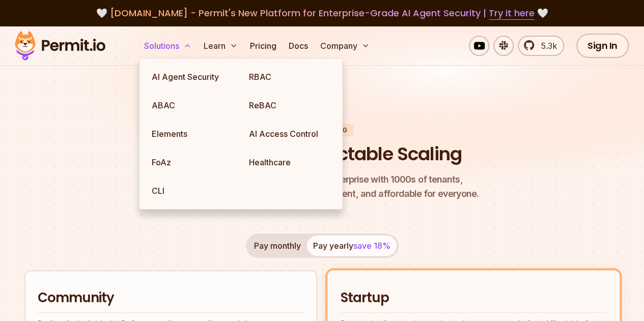  Describe the element at coordinates (546, 46) in the screenshot. I see `span: 5.3k` at that location.